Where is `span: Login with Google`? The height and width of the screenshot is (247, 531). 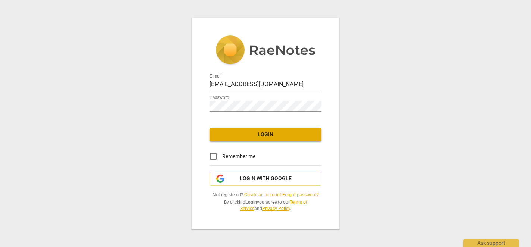
span: Login with Google is located at coordinates (266, 179).